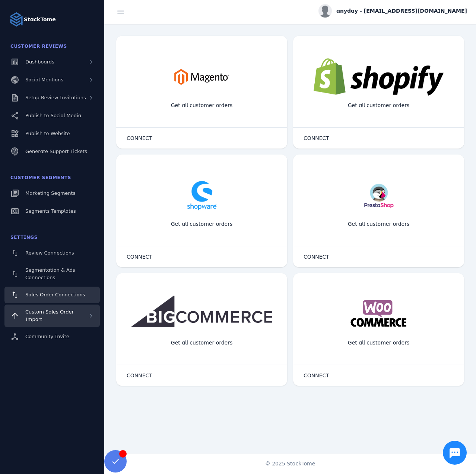 This screenshot has height=474, width=476. What do you see at coordinates (201, 77) in the screenshot?
I see `img: magento.png` at bounding box center [201, 77].